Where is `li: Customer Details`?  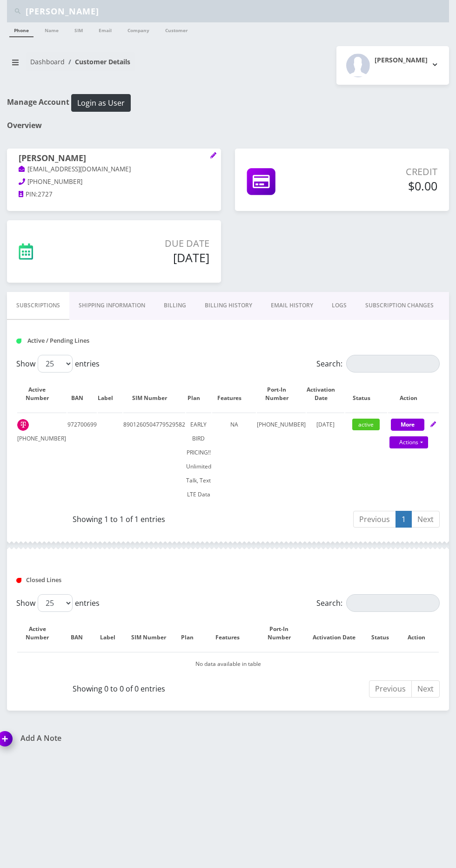 li: Customer Details is located at coordinates (98, 62).